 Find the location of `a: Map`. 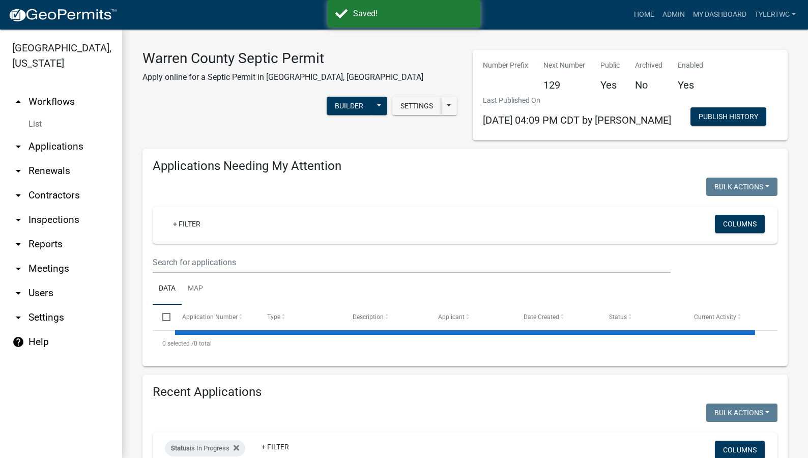

a: Map is located at coordinates (195, 289).